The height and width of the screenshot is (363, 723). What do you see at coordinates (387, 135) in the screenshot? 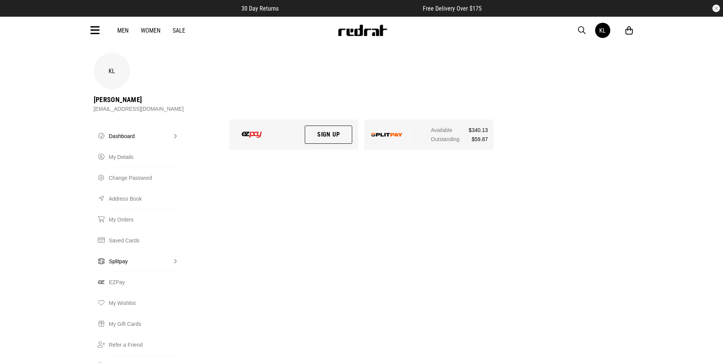
I see `img: splitpay` at bounding box center [387, 135].